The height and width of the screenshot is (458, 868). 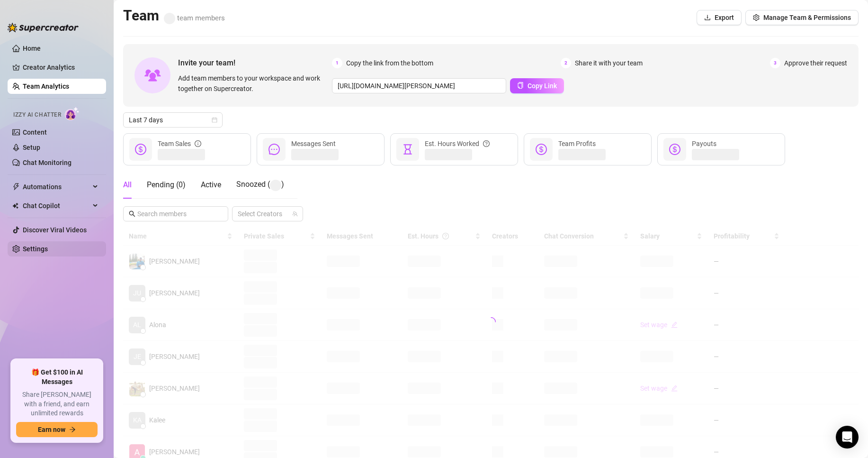 What do you see at coordinates (609, 63) in the screenshot?
I see `span: Share it with your team` at bounding box center [609, 63].